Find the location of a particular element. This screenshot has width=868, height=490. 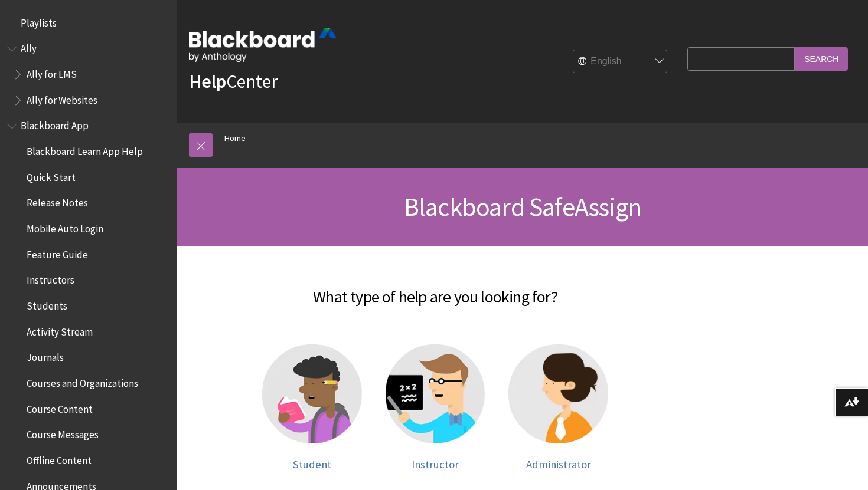

a: Instructor help Instructor is located at coordinates (435, 408).